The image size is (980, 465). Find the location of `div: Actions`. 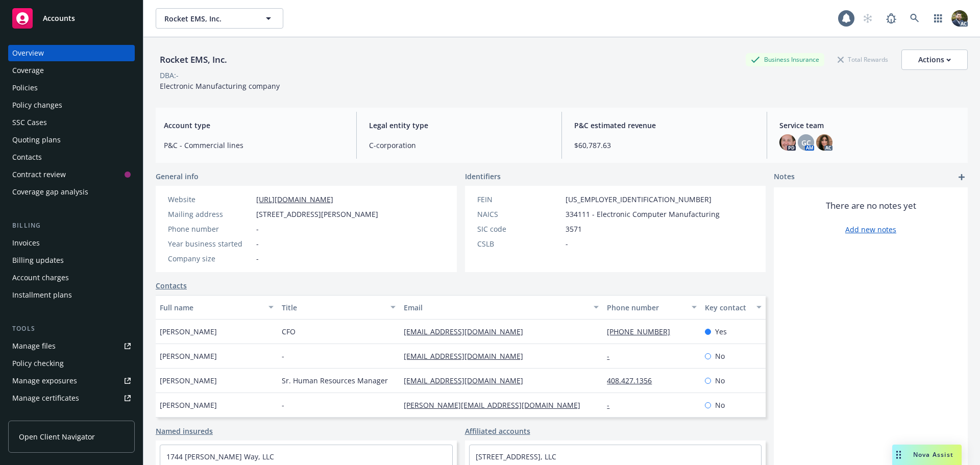

div: Actions is located at coordinates (934, 60).